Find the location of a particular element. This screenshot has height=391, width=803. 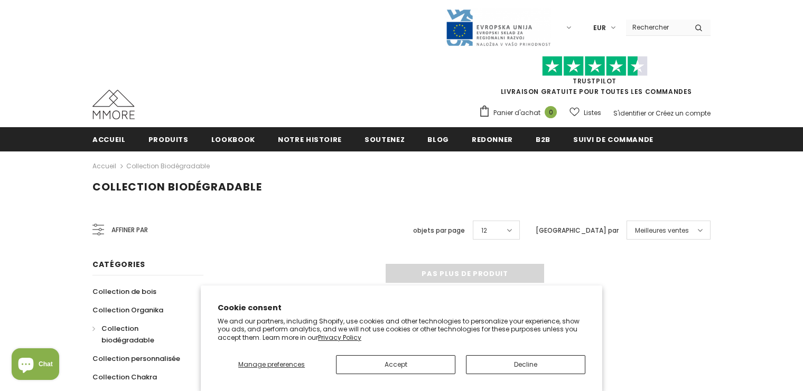

span: Listes is located at coordinates (592, 113).